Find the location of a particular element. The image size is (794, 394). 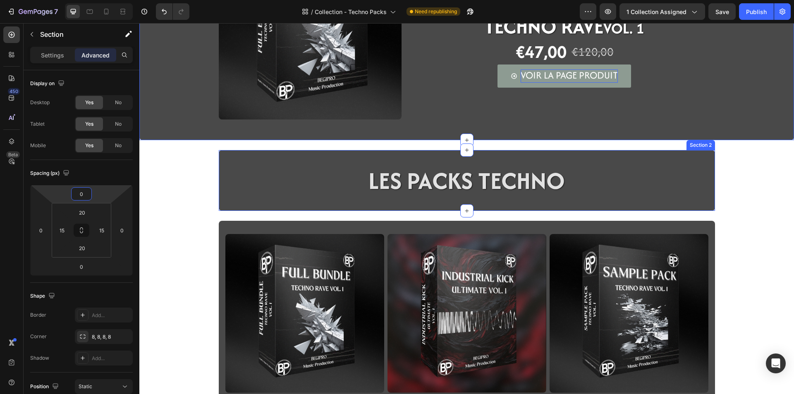

button: Save is located at coordinates (722, 12).